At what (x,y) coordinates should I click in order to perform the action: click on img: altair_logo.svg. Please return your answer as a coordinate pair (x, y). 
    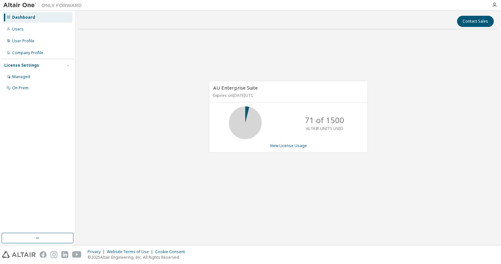
    Looking at the image, I should click on (19, 254).